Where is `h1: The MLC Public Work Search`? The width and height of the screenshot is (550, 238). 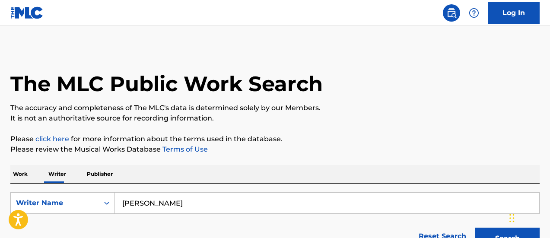 h1: The MLC Public Work Search is located at coordinates (166, 84).